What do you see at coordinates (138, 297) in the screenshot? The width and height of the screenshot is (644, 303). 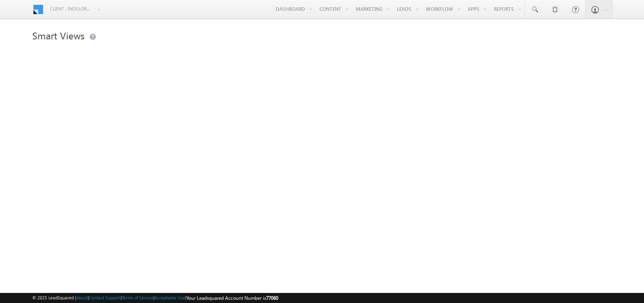 I see `a: Terms of Service` at bounding box center [138, 297].